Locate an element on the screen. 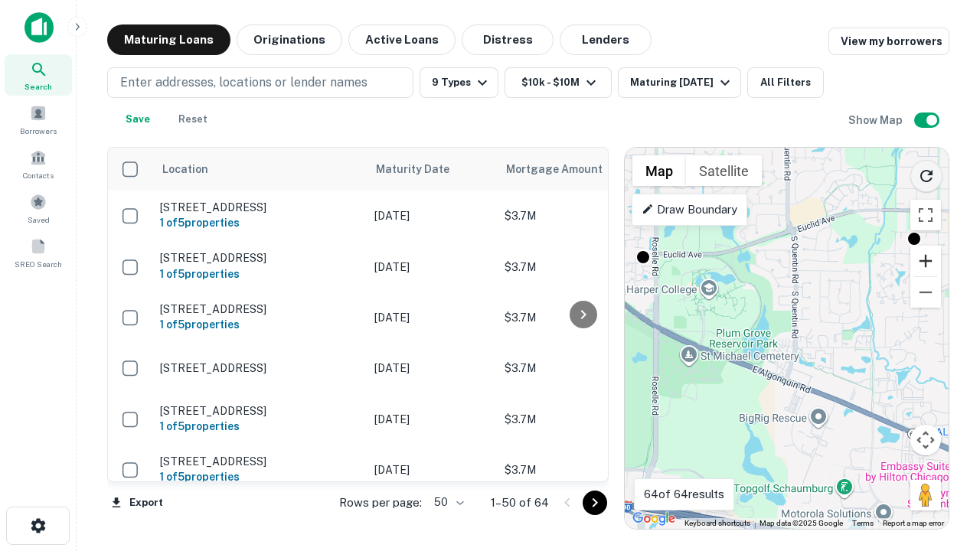 This screenshot has height=551, width=980. button: 9 Types is located at coordinates (459, 83).